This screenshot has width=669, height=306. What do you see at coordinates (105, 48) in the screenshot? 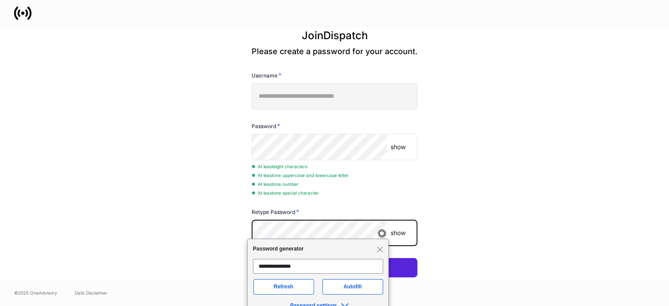
I see `button: Autofill` at bounding box center [105, 48].